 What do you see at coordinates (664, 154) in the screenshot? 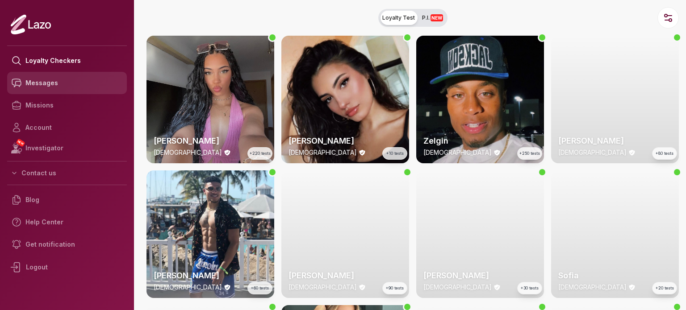
I see `span: +80 tests` at bounding box center [664, 154].